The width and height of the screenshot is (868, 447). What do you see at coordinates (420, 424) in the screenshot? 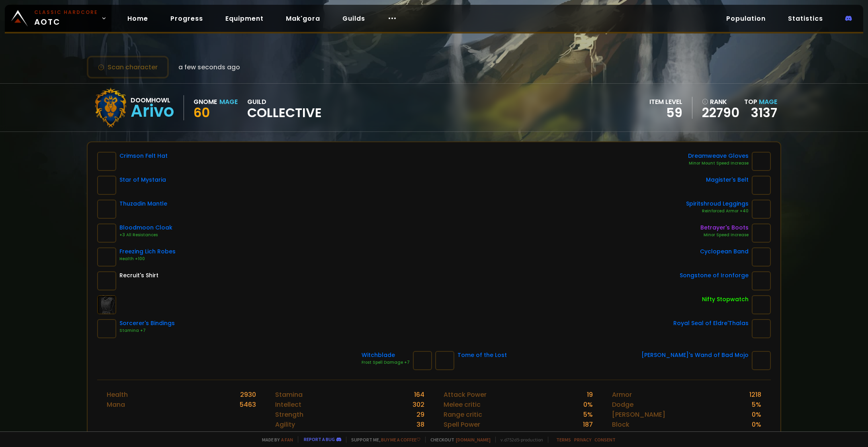
I see `div: 38` at bounding box center [420, 424].